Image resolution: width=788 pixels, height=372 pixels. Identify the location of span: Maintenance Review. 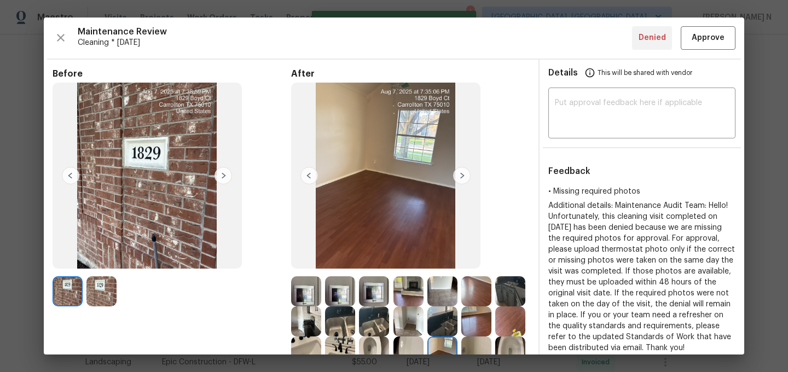
(354, 32).